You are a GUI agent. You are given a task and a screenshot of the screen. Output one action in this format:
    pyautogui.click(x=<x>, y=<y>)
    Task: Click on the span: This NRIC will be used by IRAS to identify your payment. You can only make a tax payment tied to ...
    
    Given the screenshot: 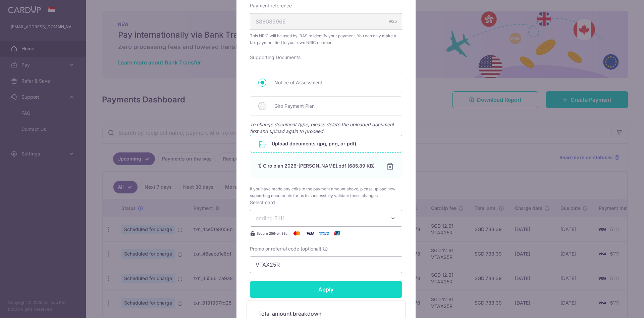 What is the action you would take?
    pyautogui.click(x=326, y=39)
    